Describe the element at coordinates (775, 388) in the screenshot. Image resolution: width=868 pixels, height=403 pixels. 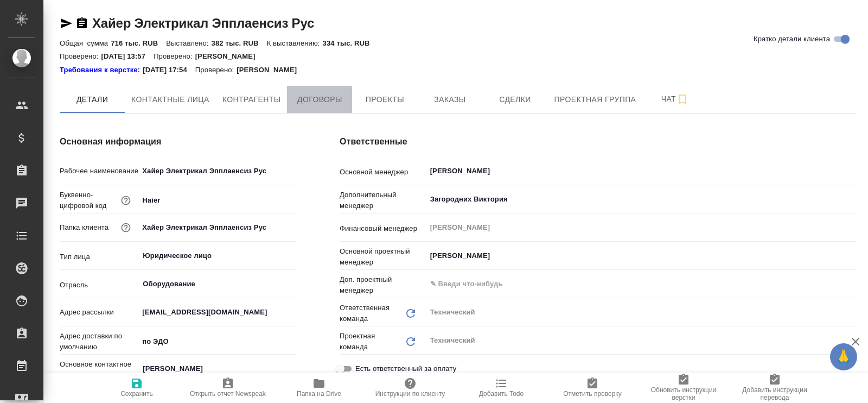
I see `button: Добавить инструкции перевода` at that location.